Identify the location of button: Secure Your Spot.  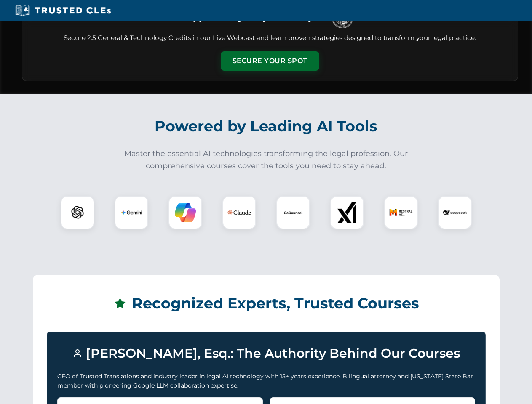
(270, 61).